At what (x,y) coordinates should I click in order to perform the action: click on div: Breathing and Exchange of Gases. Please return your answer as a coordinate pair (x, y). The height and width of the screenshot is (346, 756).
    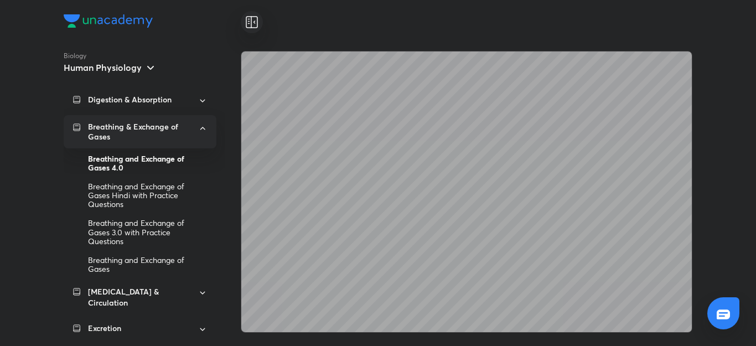
    Looking at the image, I should click on (148, 265).